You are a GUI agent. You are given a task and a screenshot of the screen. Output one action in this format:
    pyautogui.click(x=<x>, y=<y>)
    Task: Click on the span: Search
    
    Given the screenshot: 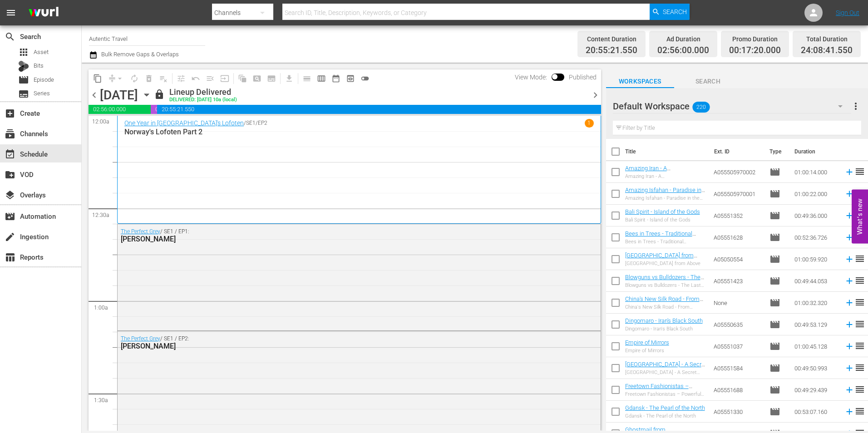 What is the action you would take?
    pyautogui.click(x=10, y=37)
    